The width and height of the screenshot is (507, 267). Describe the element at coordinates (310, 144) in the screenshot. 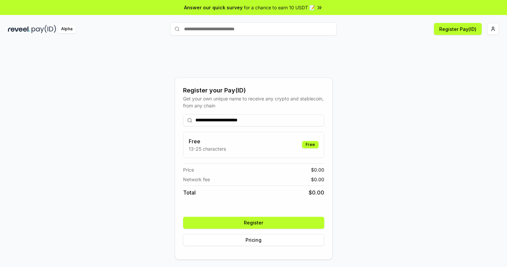

I see `div: Free` at that location.